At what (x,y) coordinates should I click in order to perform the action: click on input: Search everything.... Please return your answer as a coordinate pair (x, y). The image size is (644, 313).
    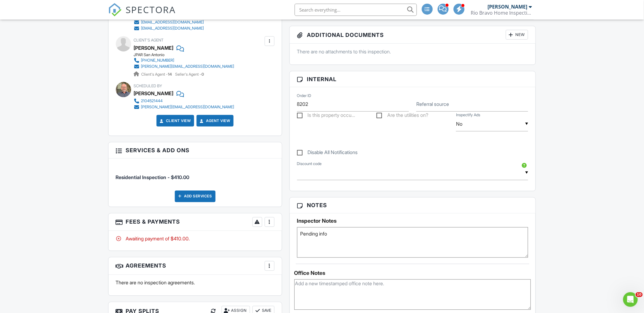
    Looking at the image, I should click on (356, 10).